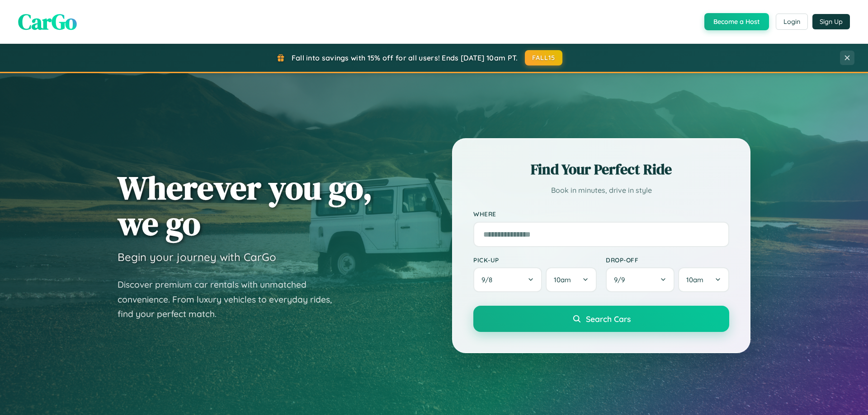 The image size is (868, 415). What do you see at coordinates (608, 319) in the screenshot?
I see `span: Search Cars` at bounding box center [608, 319].